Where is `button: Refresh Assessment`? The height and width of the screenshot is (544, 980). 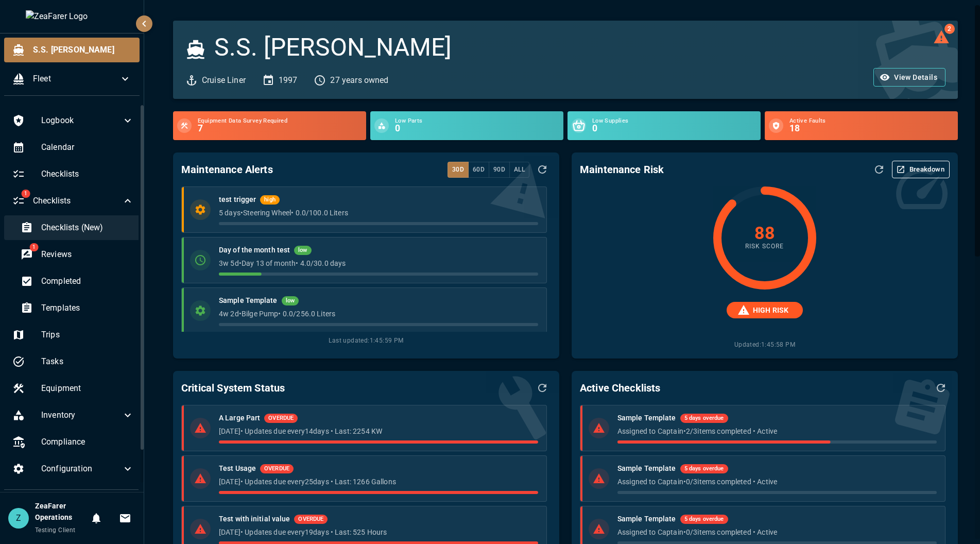 button: Refresh Assessment is located at coordinates (879, 170).